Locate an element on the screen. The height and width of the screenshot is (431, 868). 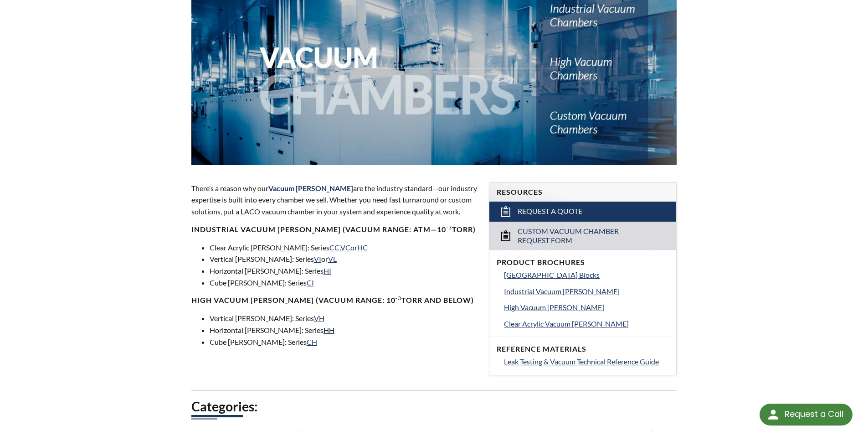
span: Leak Testing & Vacuum Technical Reference Guide is located at coordinates (582, 361).